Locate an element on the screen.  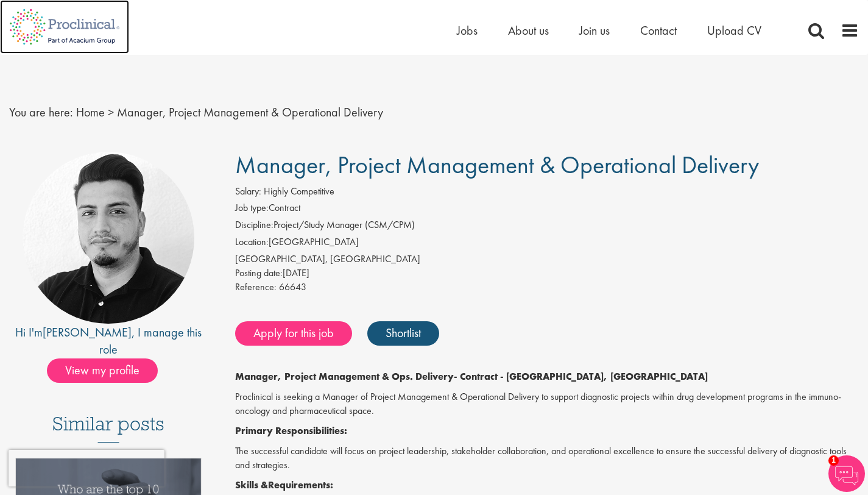
label: Discipline: is located at coordinates (254, 225).